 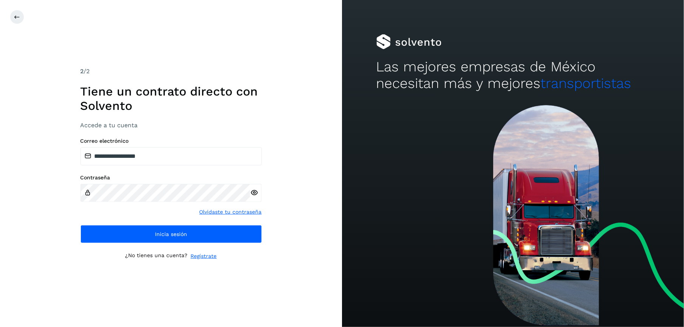 I want to click on a: Olvidaste tu contraseña, so click(x=230, y=212).